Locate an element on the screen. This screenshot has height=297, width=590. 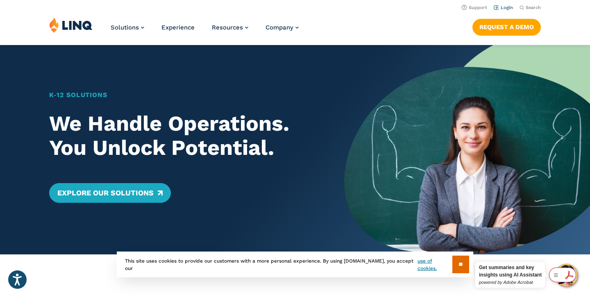
a: Solutions is located at coordinates (127, 27).